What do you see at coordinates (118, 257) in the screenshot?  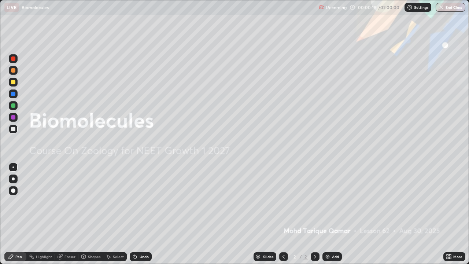 I see `div: Select` at bounding box center [118, 257].